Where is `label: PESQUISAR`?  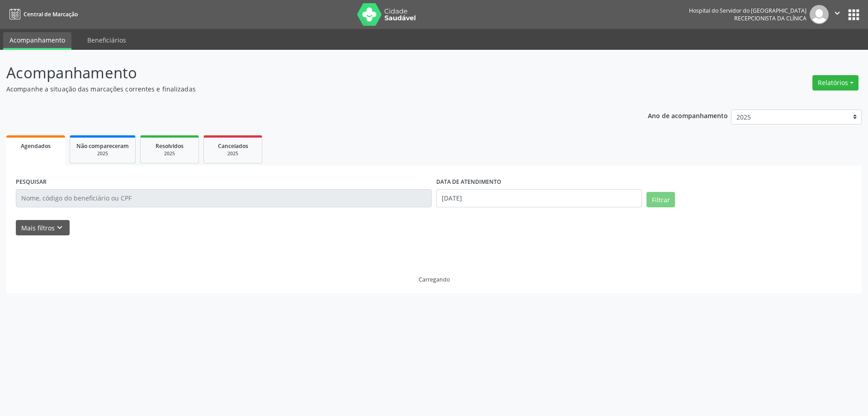
label: PESQUISAR is located at coordinates (31, 182).